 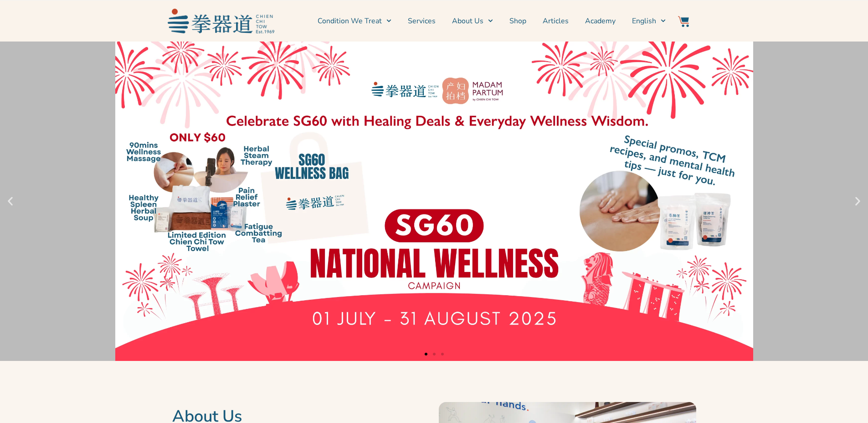 I want to click on a: Condition We Treat, so click(x=355, y=21).